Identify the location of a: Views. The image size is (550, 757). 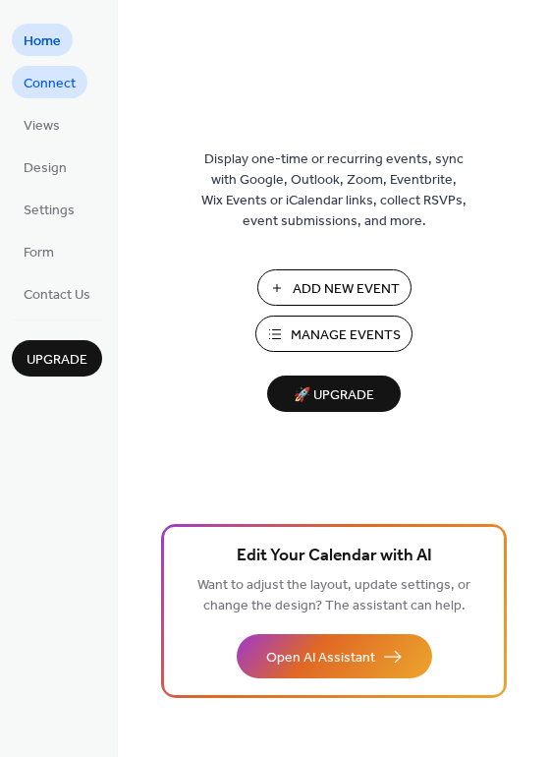
(41, 124).